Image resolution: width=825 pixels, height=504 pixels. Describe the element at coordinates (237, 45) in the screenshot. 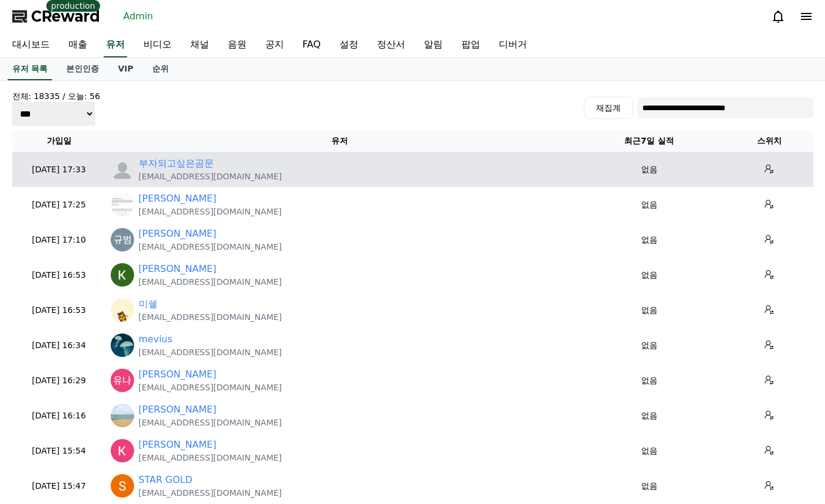

I see `a: 음원` at that location.